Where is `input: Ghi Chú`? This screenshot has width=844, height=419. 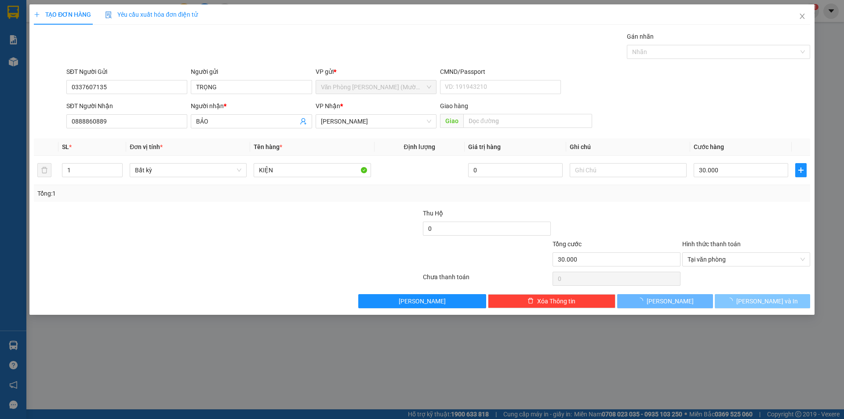 input: Ghi Chú is located at coordinates (628, 170).